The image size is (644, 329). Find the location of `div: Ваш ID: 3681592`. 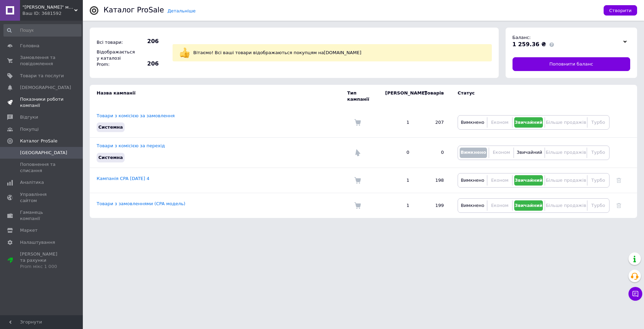

div: Ваш ID: 3681592 is located at coordinates (52, 13).